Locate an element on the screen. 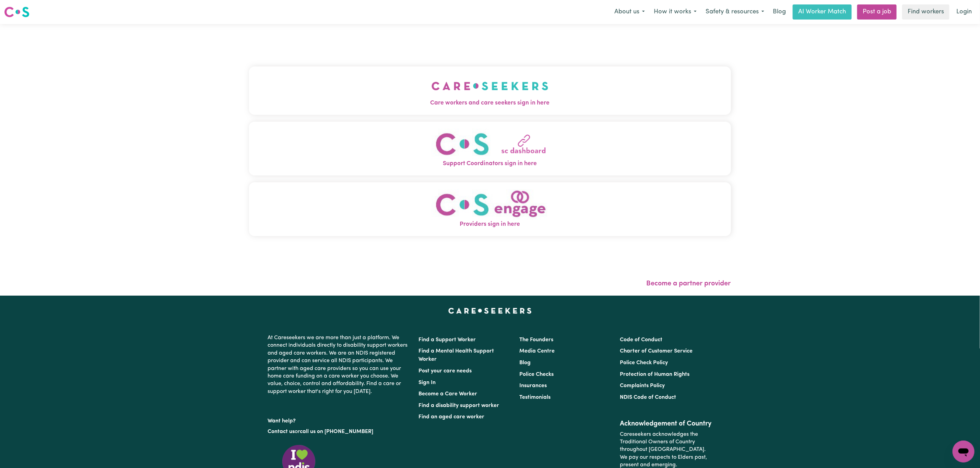  span: Providers sign in here is located at coordinates (490, 224).